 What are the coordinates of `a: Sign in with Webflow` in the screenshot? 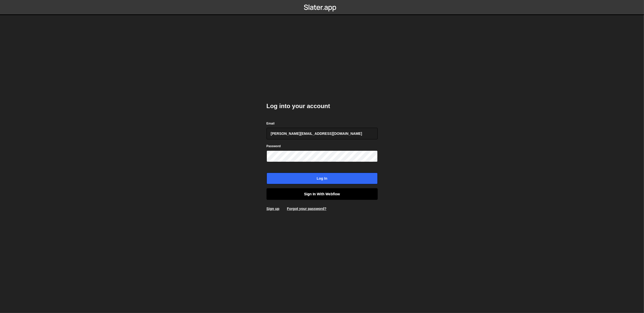 It's located at (322, 194).